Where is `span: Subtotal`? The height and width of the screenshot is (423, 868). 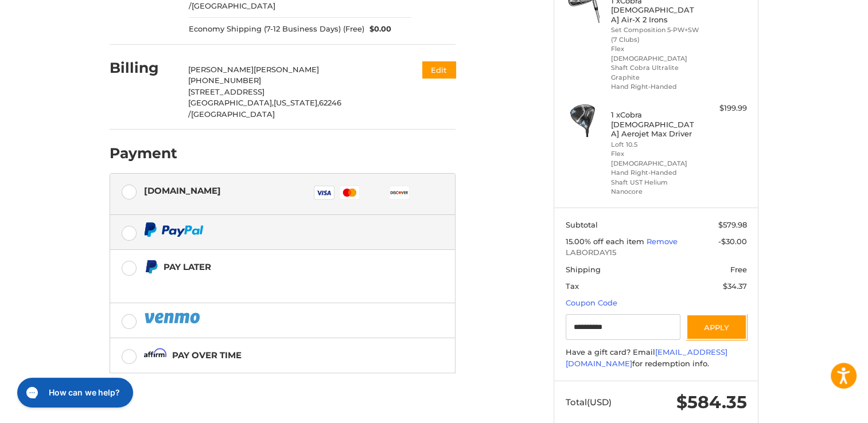
span: Subtotal is located at coordinates (582, 224).